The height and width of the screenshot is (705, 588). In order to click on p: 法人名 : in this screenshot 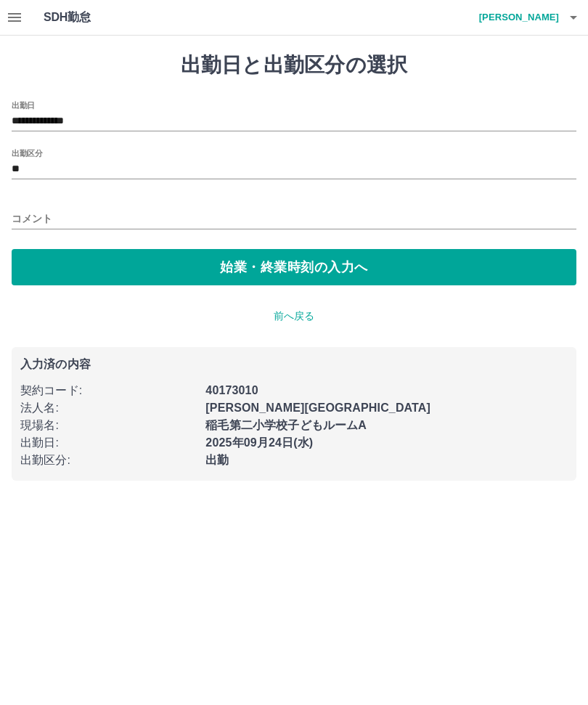, I will do `click(108, 408)`.